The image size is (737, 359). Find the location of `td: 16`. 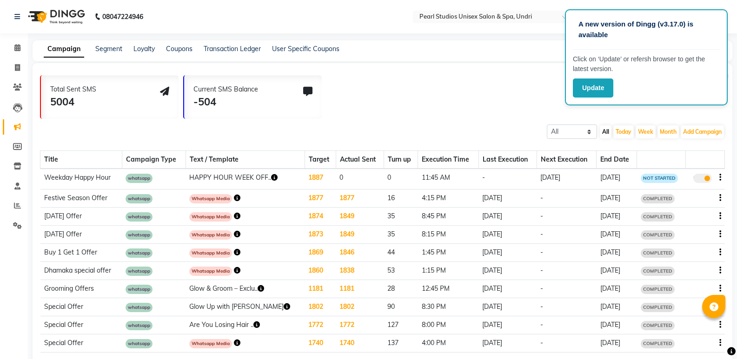

td: 16 is located at coordinates (401, 198).